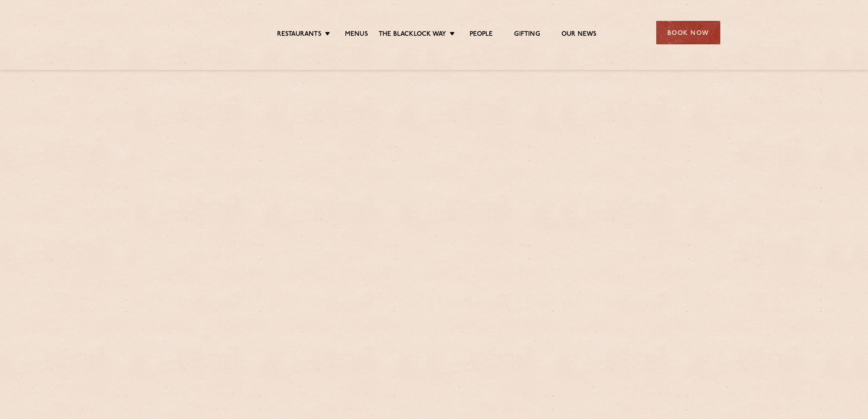 The image size is (868, 419). Describe the element at coordinates (481, 35) in the screenshot. I see `a: People` at that location.